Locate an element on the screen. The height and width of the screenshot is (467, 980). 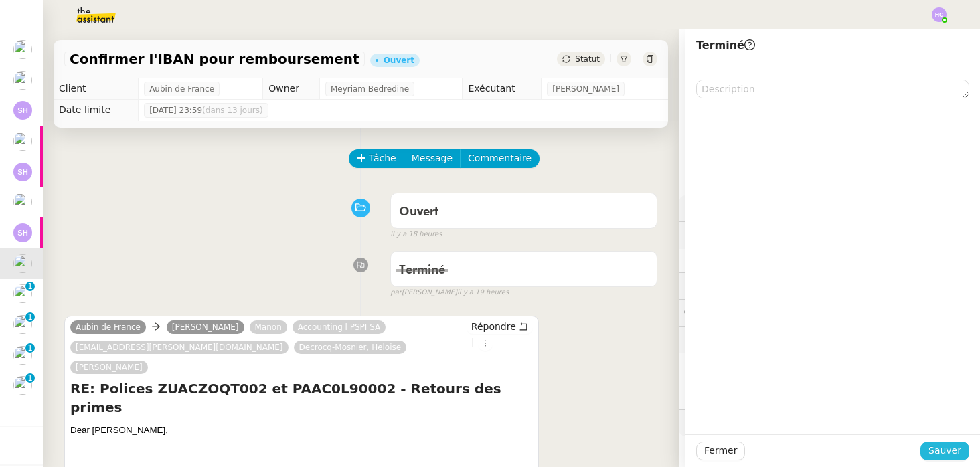
div: 🧴Autres is located at coordinates (829, 423).